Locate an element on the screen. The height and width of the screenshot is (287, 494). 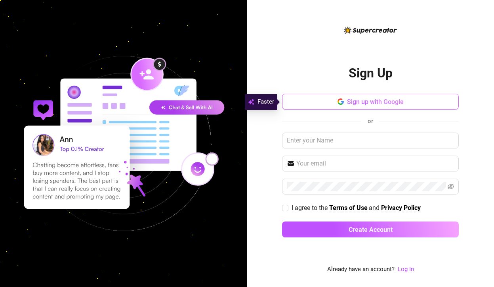
input: Enter your Name is located at coordinates (371, 140).